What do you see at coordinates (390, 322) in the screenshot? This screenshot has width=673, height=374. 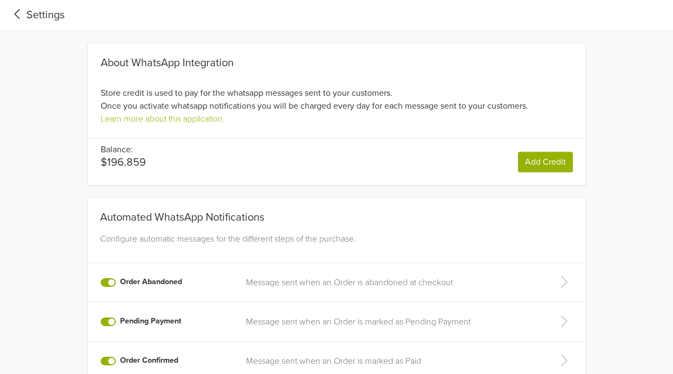 I see `a: Message sent when an Order is marked as Pending Payment` at bounding box center [390, 322].